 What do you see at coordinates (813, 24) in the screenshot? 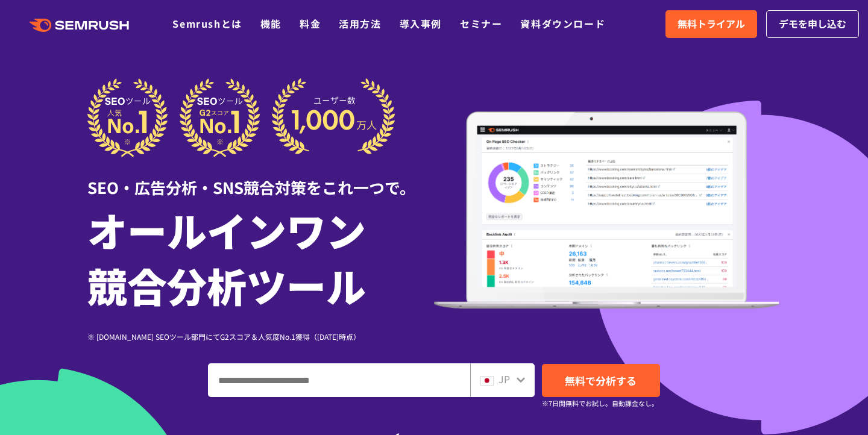
I see `span: デモを申し込む` at bounding box center [813, 24].